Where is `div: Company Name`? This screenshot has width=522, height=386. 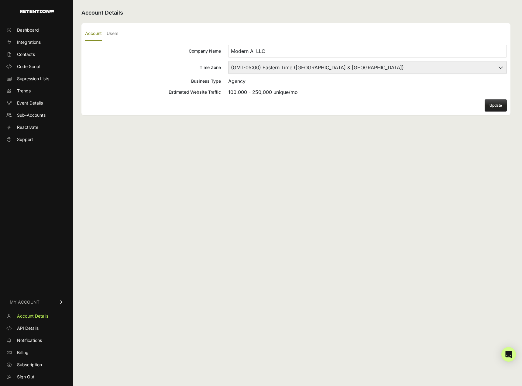 div: Company Name is located at coordinates (153, 51).